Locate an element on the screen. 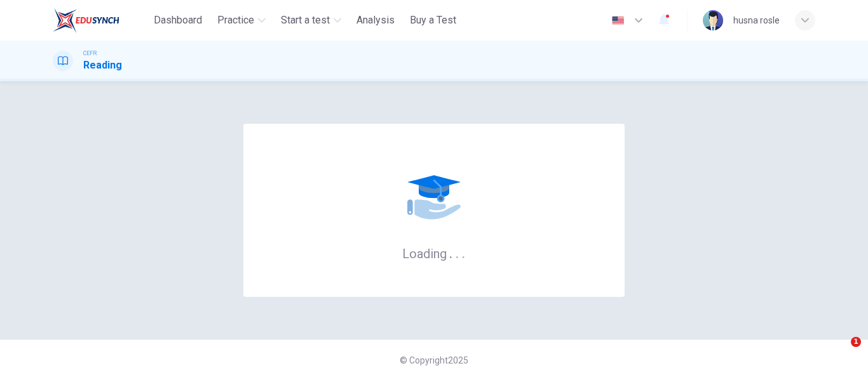  h6: Loading is located at coordinates (434, 253).